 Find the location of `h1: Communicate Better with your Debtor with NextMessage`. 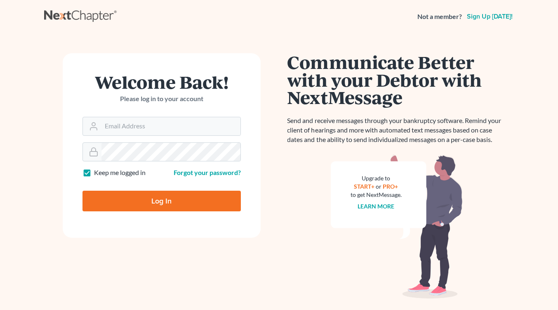

h1: Communicate Better with your Debtor with NextMessage is located at coordinates (397, 80).